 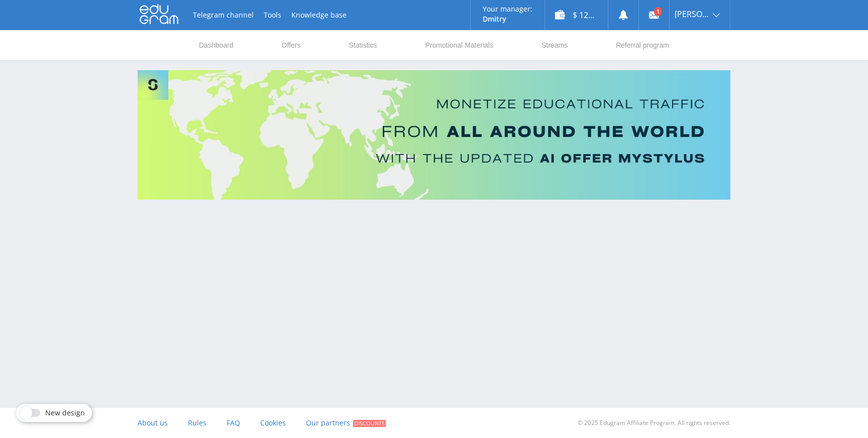 I want to click on a: Cookies, so click(x=272, y=423).